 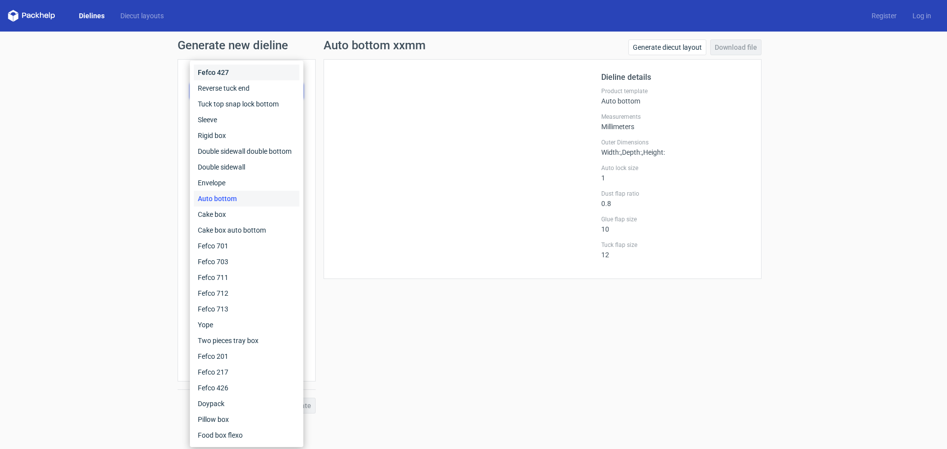 What do you see at coordinates (247, 420) in the screenshot?
I see `div: Pillow box` at bounding box center [247, 420].